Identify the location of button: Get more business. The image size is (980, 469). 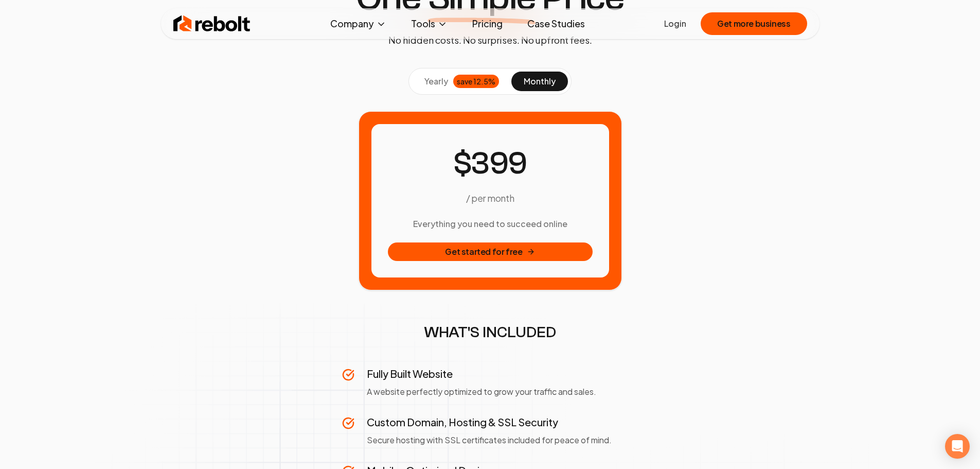
(754, 24).